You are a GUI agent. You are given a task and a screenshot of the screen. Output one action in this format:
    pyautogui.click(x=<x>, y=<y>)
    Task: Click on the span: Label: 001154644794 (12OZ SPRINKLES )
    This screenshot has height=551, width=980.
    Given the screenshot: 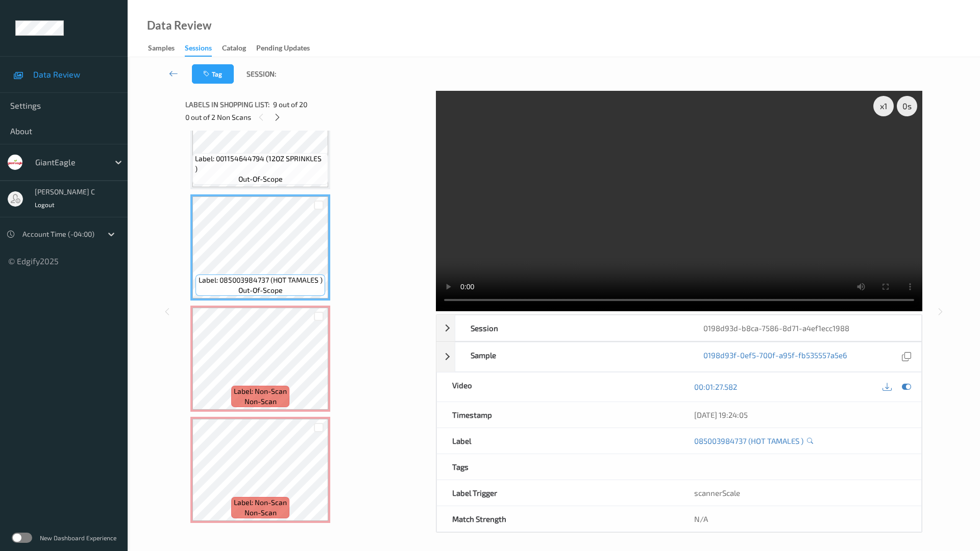 What is the action you would take?
    pyautogui.click(x=260, y=164)
    